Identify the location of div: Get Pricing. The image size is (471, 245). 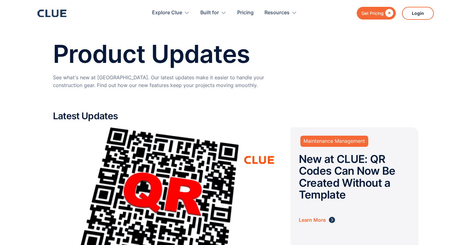
(373, 13).